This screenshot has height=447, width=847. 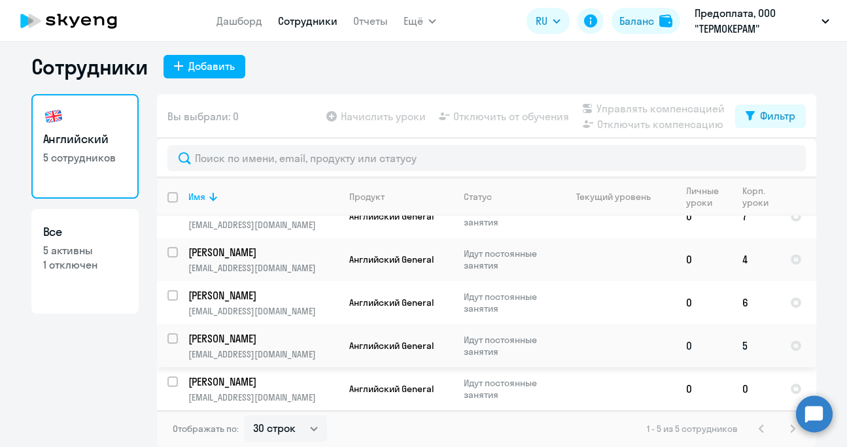 I want to click on p: 1 отключен, so click(x=85, y=265).